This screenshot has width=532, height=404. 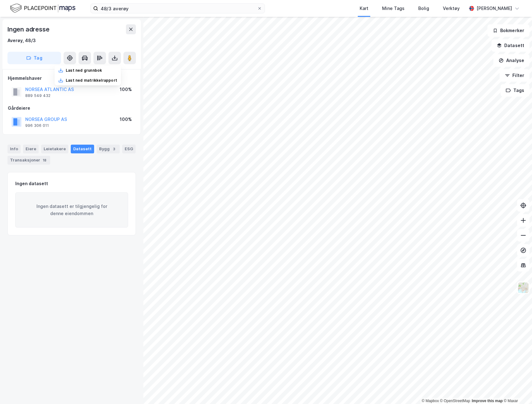 What do you see at coordinates (523, 288) in the screenshot?
I see `img: Z` at bounding box center [523, 288].